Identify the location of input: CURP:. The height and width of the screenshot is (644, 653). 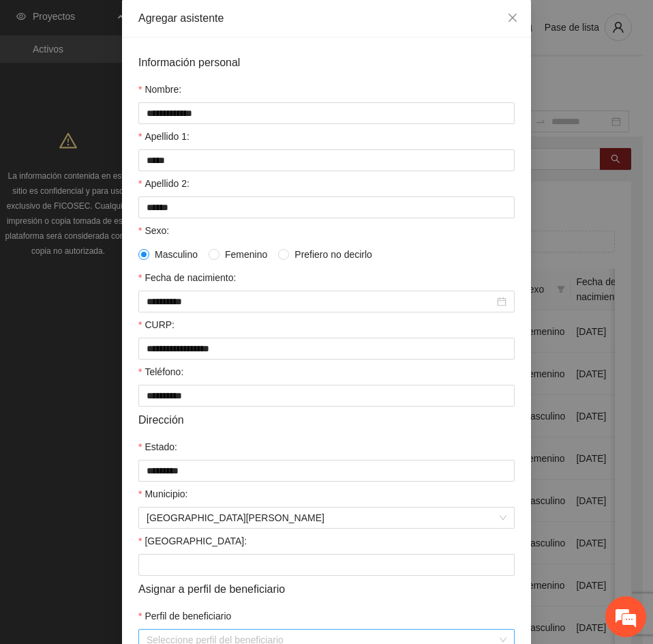
(326, 349).